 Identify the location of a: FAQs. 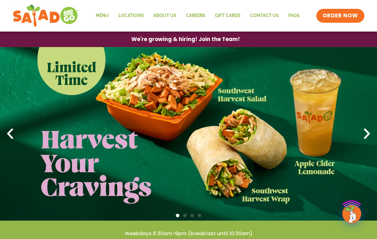
(294, 16).